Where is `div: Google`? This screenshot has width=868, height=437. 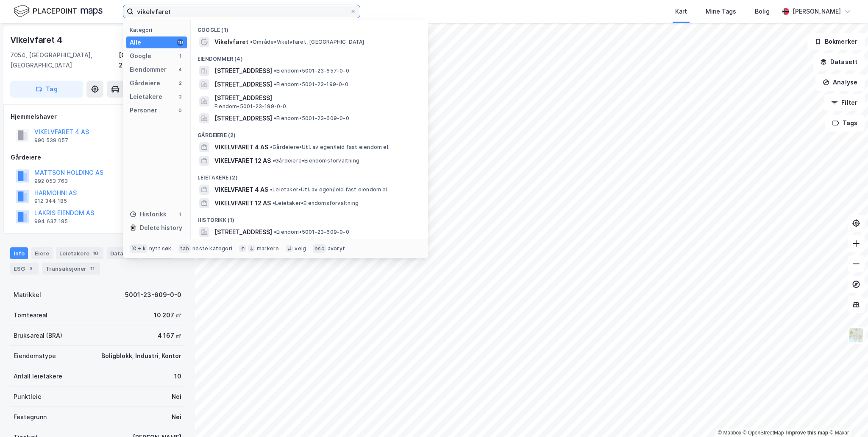 div: Google is located at coordinates (140, 56).